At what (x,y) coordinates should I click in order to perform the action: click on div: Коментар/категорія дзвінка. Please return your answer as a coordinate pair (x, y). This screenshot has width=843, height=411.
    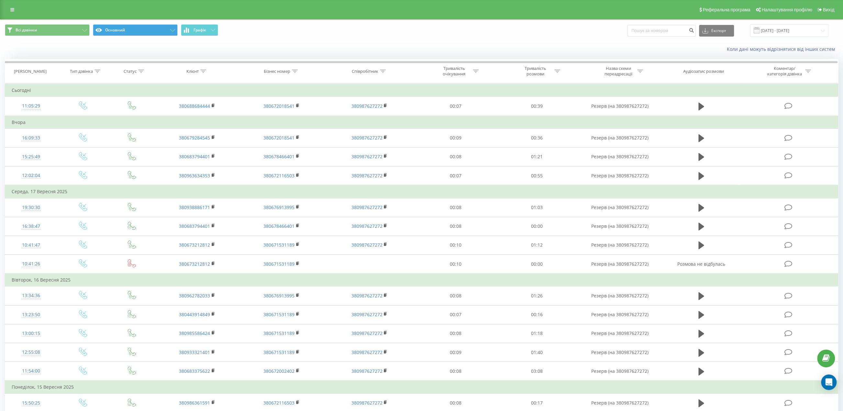
    Looking at the image, I should click on (784, 71).